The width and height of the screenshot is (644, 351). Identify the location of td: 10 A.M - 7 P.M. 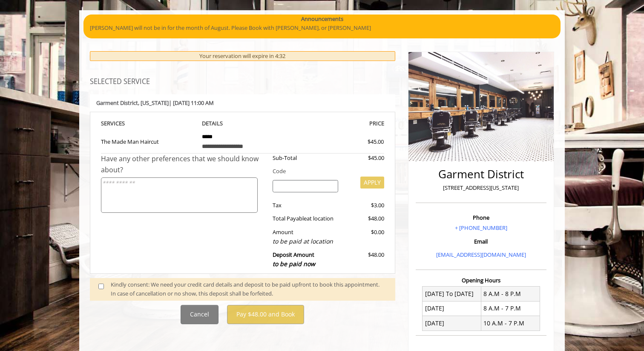
(511, 323).